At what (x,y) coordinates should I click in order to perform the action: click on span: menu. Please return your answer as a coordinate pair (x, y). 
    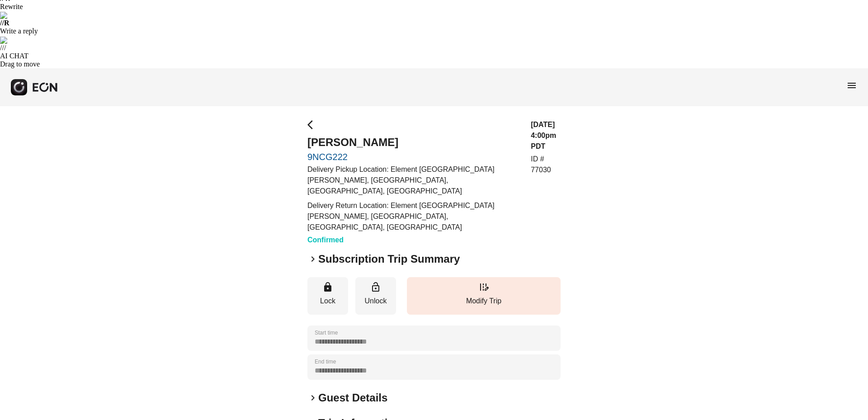
    Looking at the image, I should click on (852, 85).